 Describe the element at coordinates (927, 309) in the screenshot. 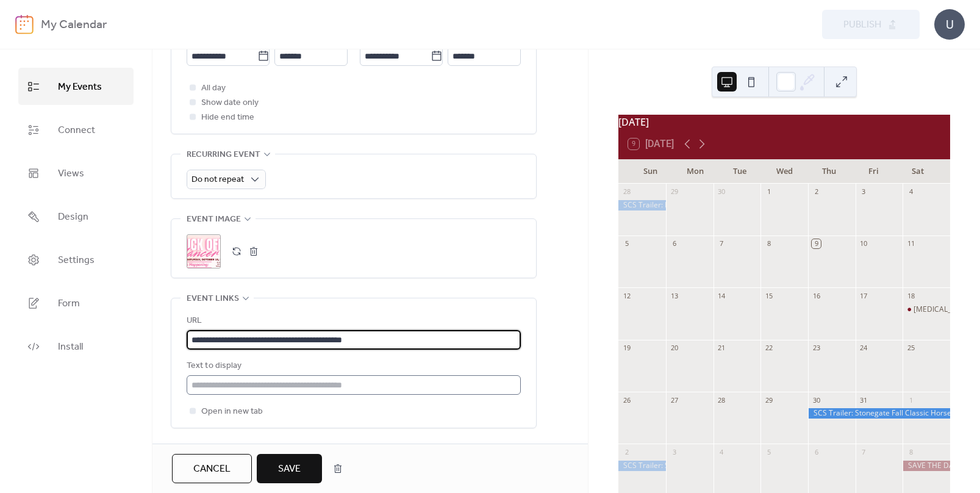

I see `div: Breast Cancer Awareness Event` at that location.